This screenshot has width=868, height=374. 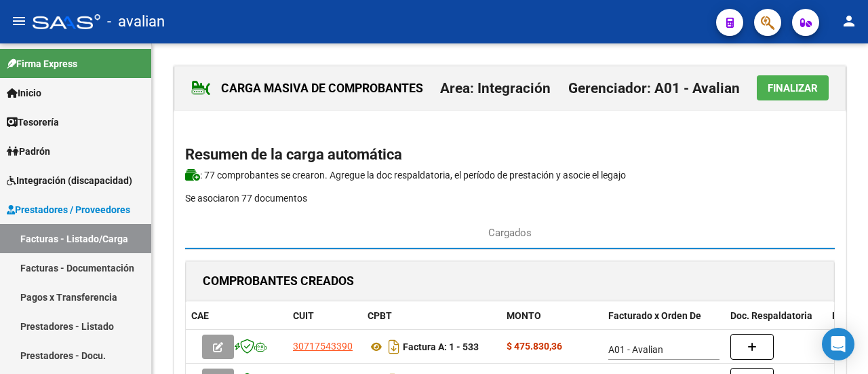 I want to click on h2: Area: Integración, so click(x=495, y=88).